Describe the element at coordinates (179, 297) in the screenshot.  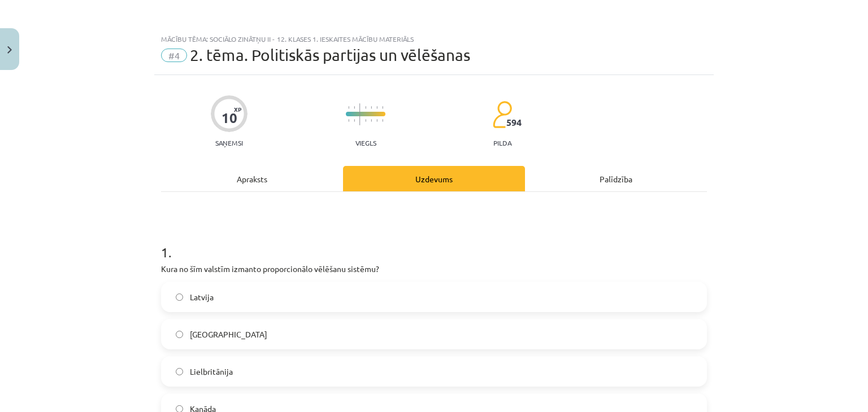
I see `input: Latvija` at that location.